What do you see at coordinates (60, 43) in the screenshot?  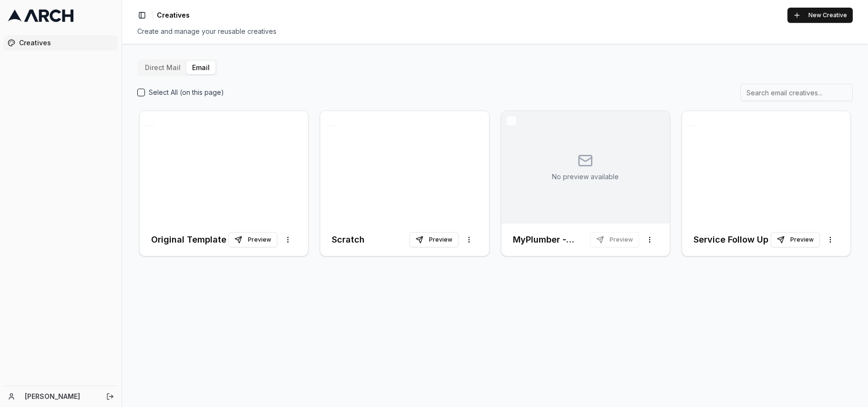 I see `a: Creatives` at bounding box center [60, 43].